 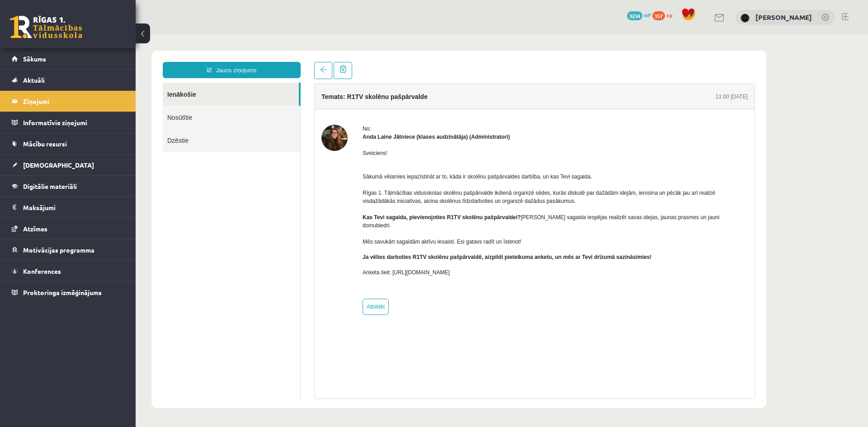 What do you see at coordinates (35, 229) in the screenshot?
I see `span: Atzīmes` at bounding box center [35, 229].